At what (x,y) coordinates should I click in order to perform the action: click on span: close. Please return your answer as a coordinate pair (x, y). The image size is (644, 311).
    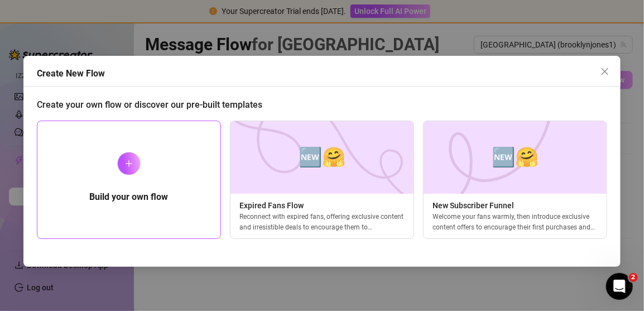
    Looking at the image, I should click on (605, 72).